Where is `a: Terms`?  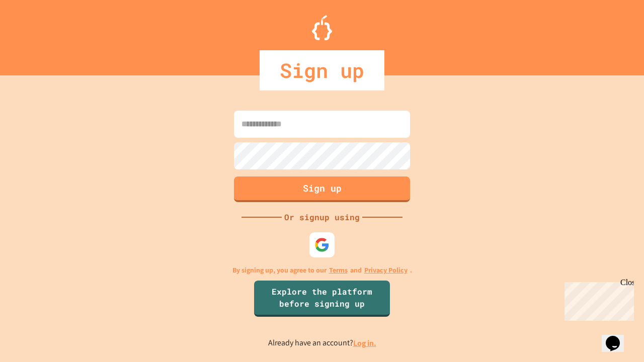 a: Terms is located at coordinates (338, 270).